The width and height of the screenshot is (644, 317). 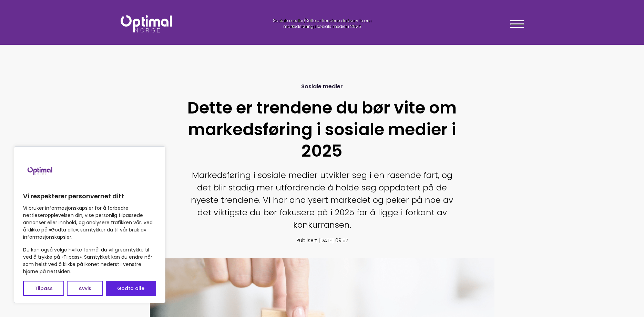 What do you see at coordinates (322, 129) in the screenshot?
I see `h1: Dette er trendene du bør vite om markedsføring i sosiale medier i 2025` at bounding box center [322, 129].